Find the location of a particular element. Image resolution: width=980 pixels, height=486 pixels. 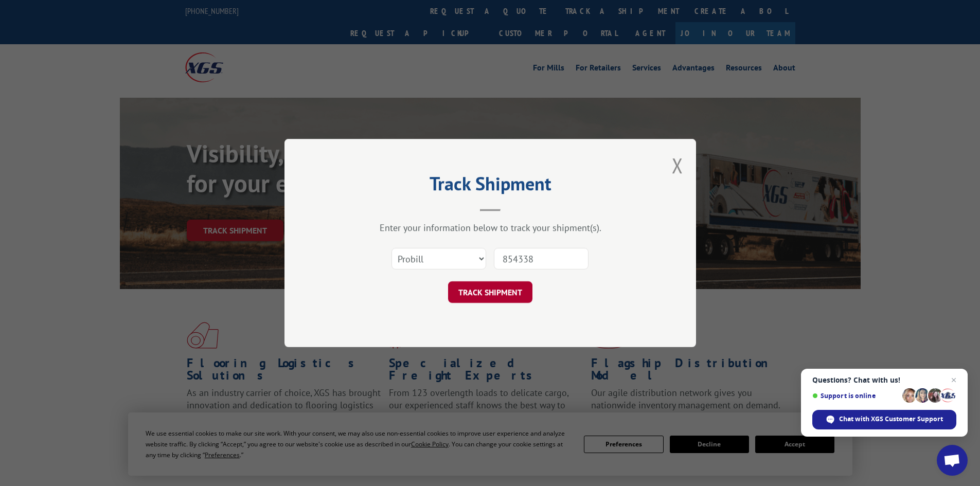

div: Open chat is located at coordinates (952, 460).